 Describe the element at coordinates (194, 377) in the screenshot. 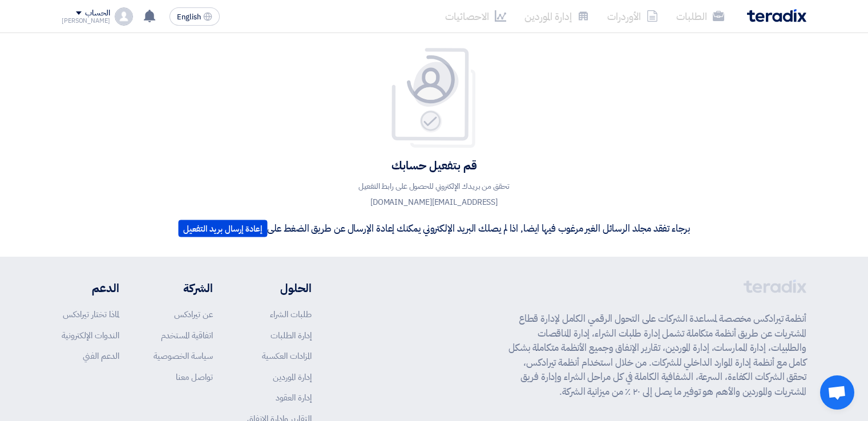

I see `a: تواصل معنا` at that location.